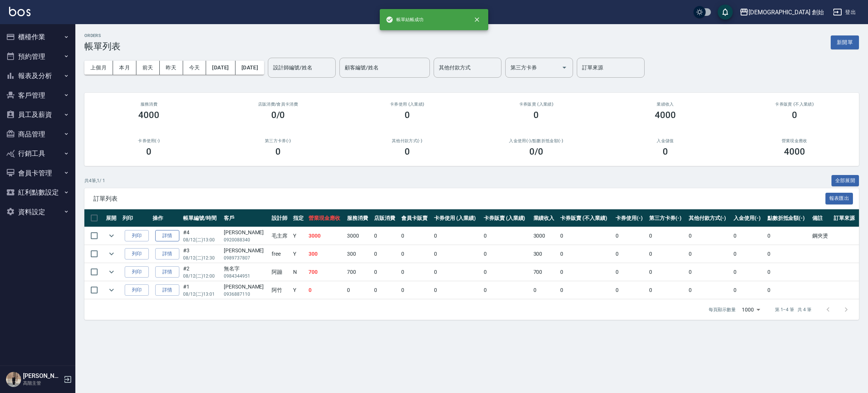 The width and height of the screenshot is (868, 393). I want to click on th: 設計師, so click(280, 218).